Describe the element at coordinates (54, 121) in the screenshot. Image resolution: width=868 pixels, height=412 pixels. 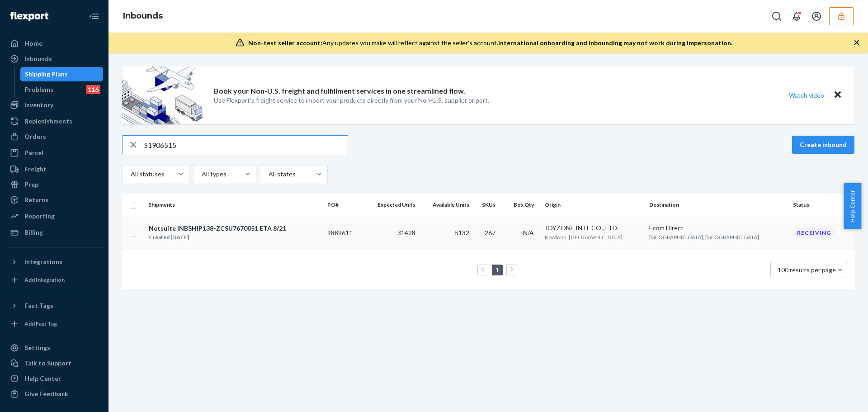
I see `a: Replenishments` at that location.